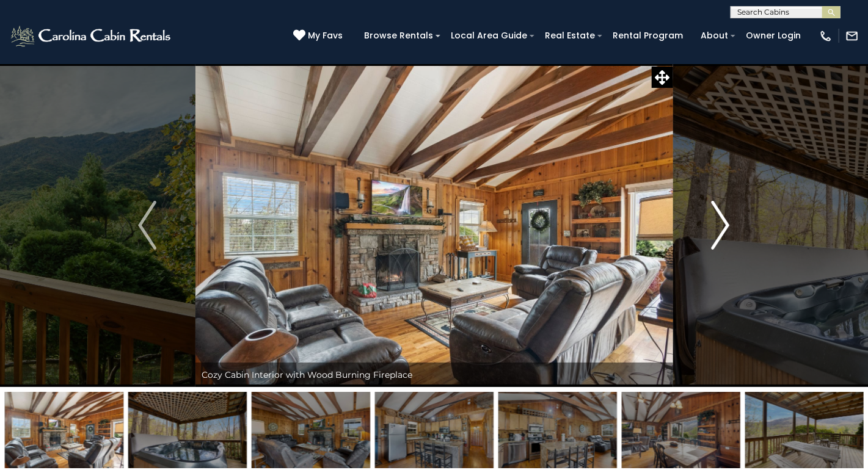  Describe the element at coordinates (434, 375) in the screenshot. I see `div: Cozy Cabin Interior with Wood Burning Fireplace` at that location.